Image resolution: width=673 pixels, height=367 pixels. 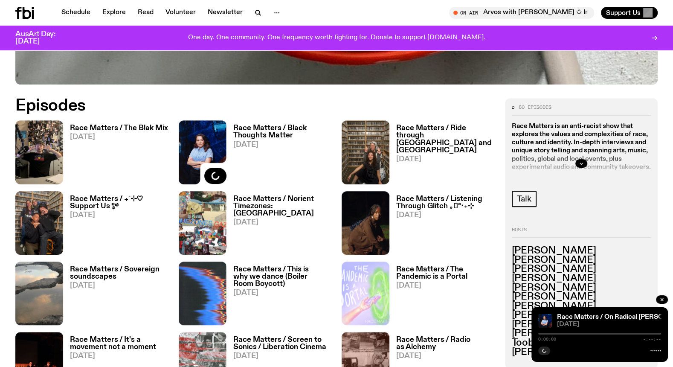 I want to click on span: Support Us, so click(x=623, y=13).